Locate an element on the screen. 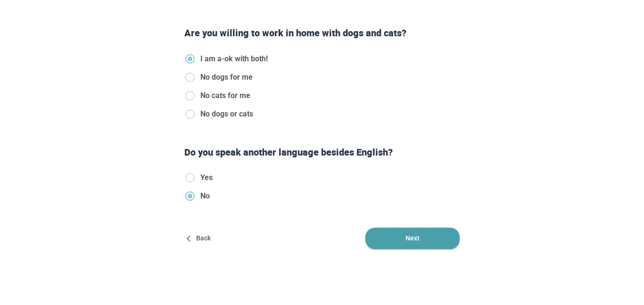 The height and width of the screenshot is (305, 644). div: catsAndDogs is located at coordinates (230, 90).